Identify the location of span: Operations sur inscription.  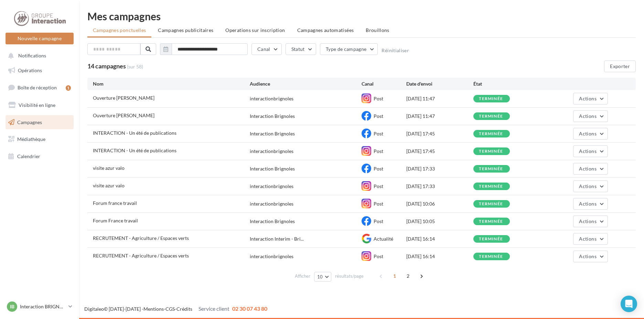
(255, 30).